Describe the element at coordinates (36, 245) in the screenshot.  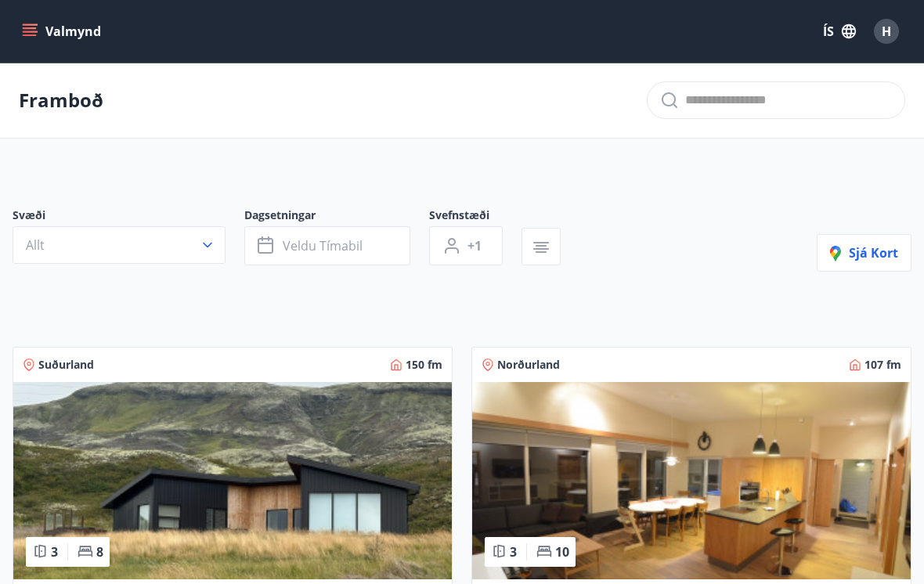
I see `span: Allt` at that location.